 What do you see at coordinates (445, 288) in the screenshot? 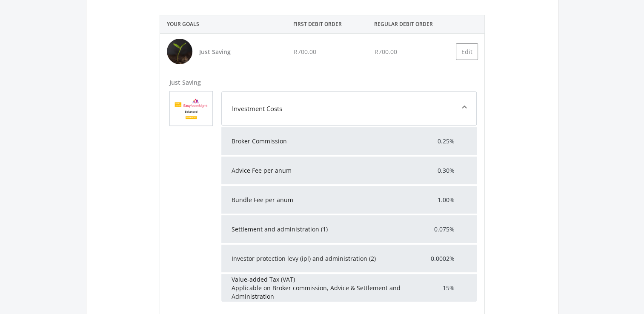
I see `div: 15%` at bounding box center [445, 288].